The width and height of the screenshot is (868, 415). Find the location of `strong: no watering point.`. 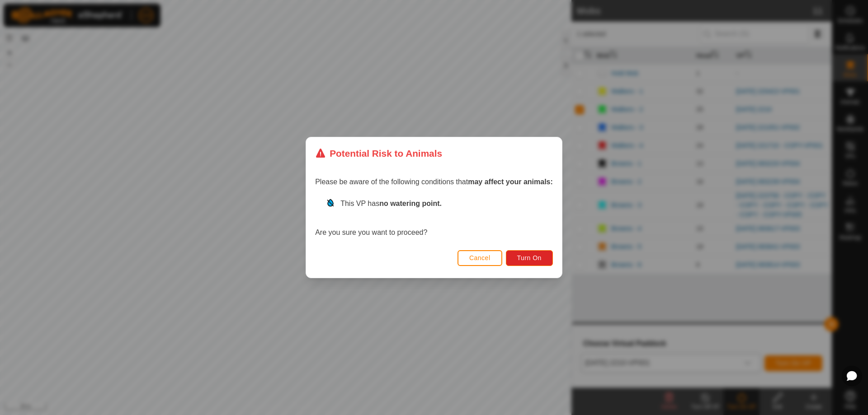

strong: no watering point. is located at coordinates (411, 203).